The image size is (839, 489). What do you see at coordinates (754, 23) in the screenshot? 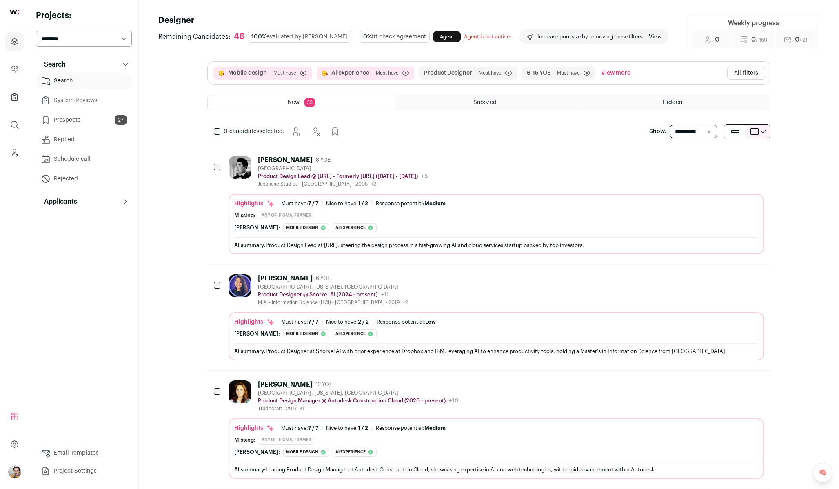
I see `div: Weekly progress` at bounding box center [754, 23].